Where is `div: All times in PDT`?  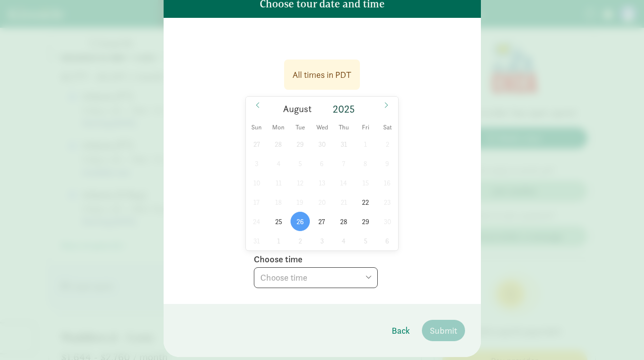
div: All times in PDT is located at coordinates (322, 74).